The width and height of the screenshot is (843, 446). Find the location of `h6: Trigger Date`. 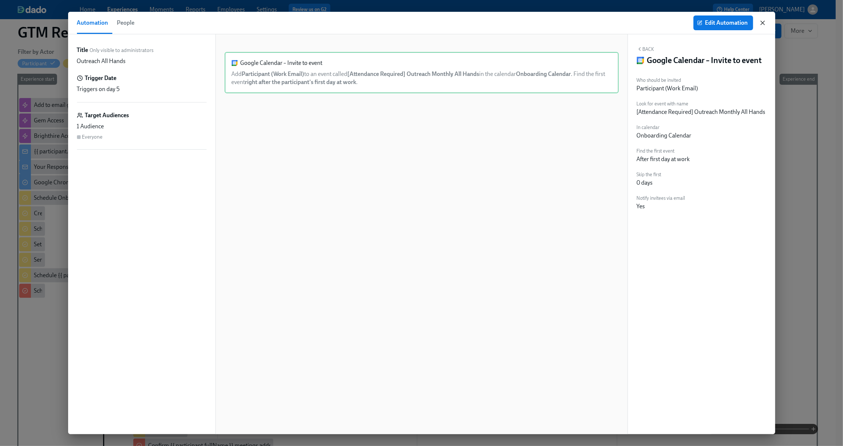

h6: Trigger Date is located at coordinates (101, 78).